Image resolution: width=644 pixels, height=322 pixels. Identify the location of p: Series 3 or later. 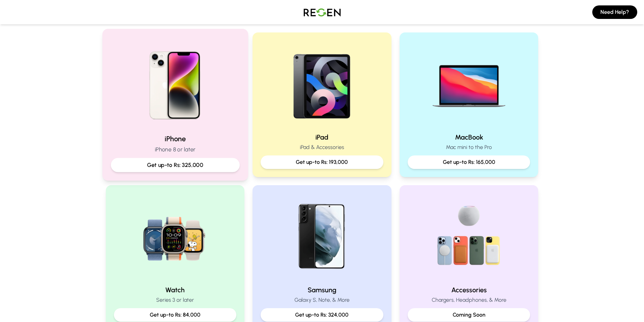
(175, 300).